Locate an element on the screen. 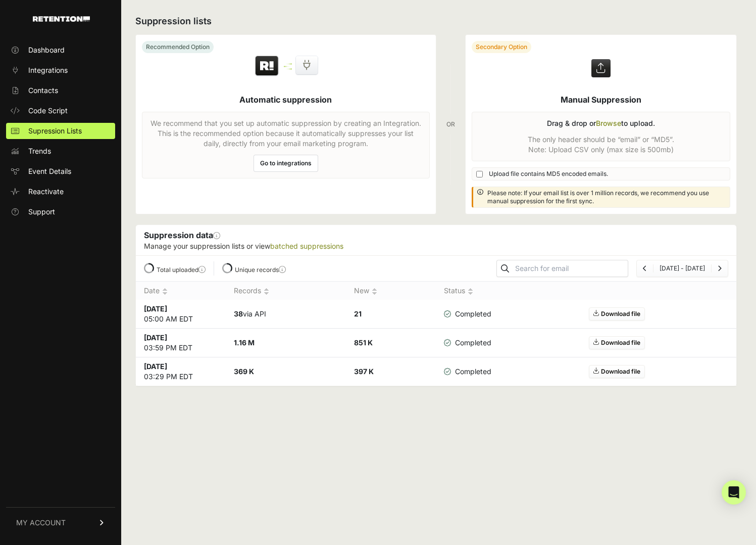  th: Status is located at coordinates (468, 291).